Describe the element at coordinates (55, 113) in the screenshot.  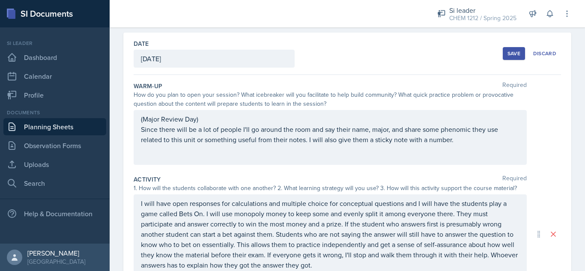
I see `div: Documents` at that location.